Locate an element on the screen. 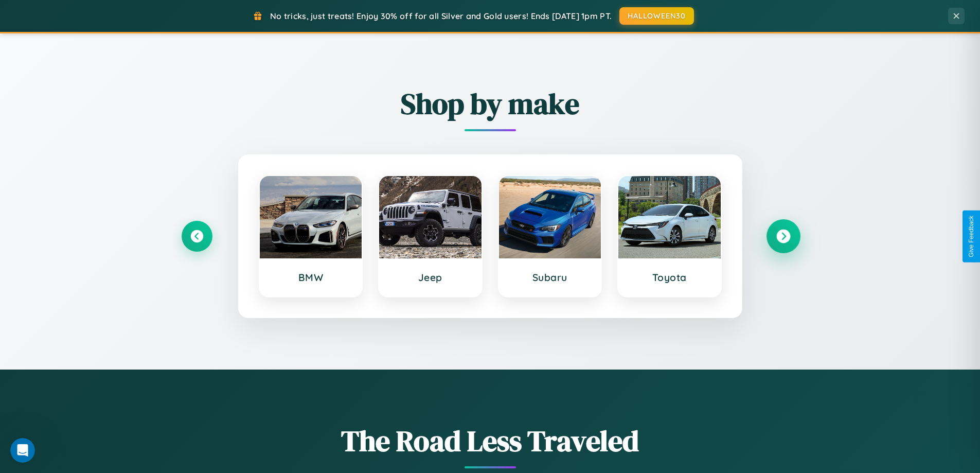 Image resolution: width=980 pixels, height=473 pixels. div: Give Feedback is located at coordinates (972, 236).